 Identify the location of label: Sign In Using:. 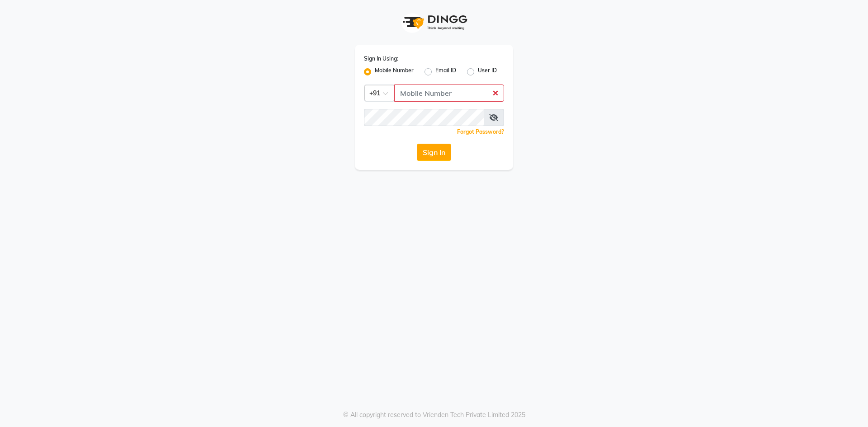
(381, 59).